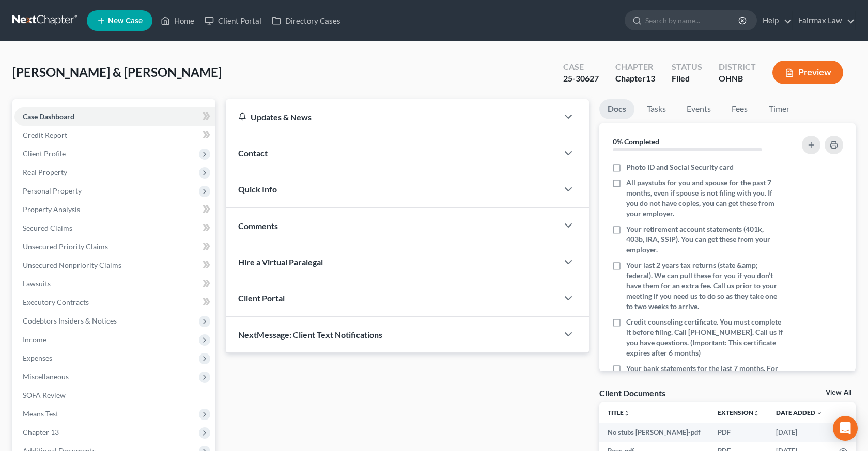 The width and height of the screenshot is (868, 451). Describe the element at coordinates (232, 21) in the screenshot. I see `a: Client Portal` at that location.